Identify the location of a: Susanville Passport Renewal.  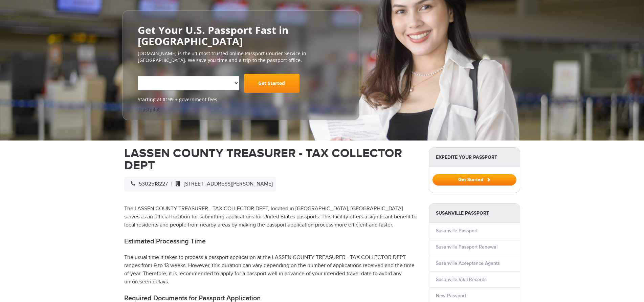
(467, 247).